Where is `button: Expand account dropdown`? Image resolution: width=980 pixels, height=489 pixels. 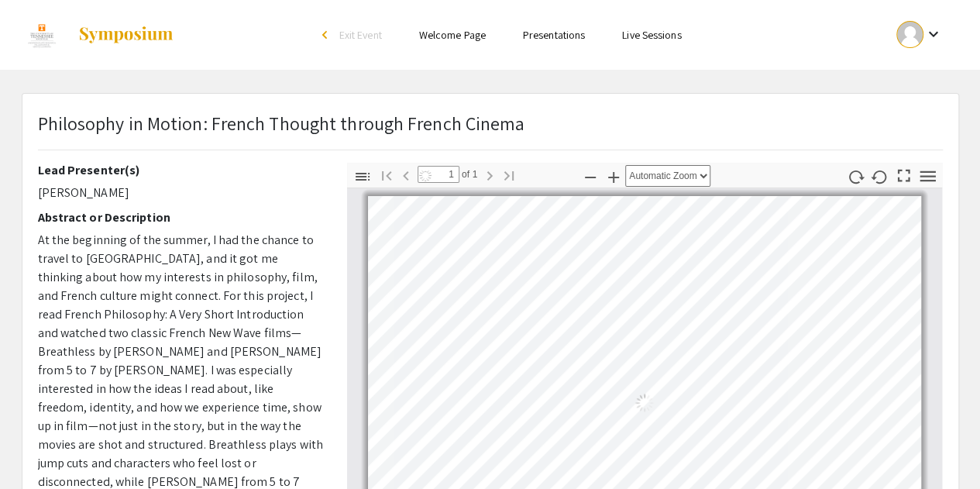
button: Expand account dropdown is located at coordinates (919, 34).